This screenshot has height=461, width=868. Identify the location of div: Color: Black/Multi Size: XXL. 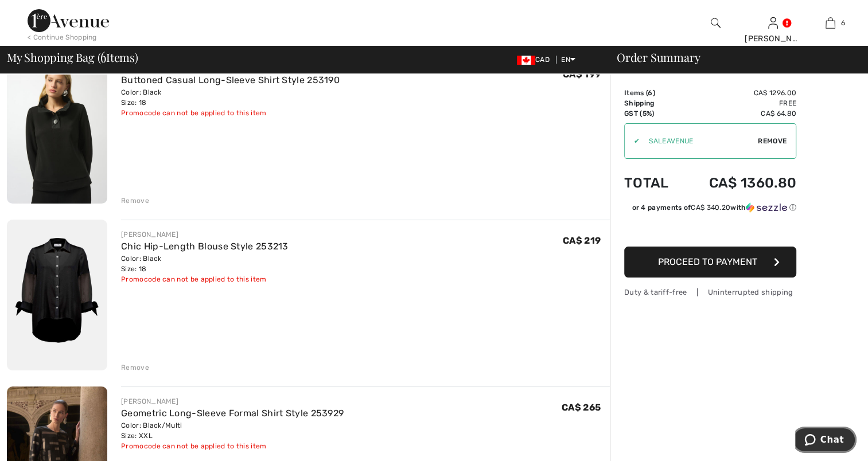
(233, 431).